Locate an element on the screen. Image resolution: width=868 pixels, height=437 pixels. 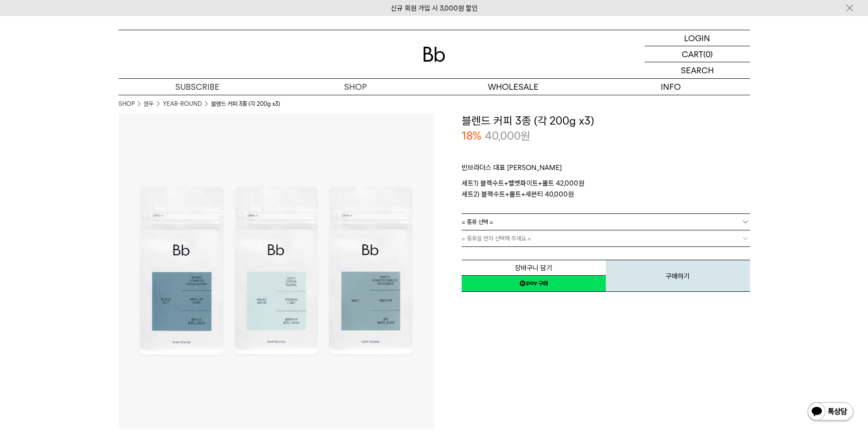
p: LOGIN is located at coordinates (696, 38).